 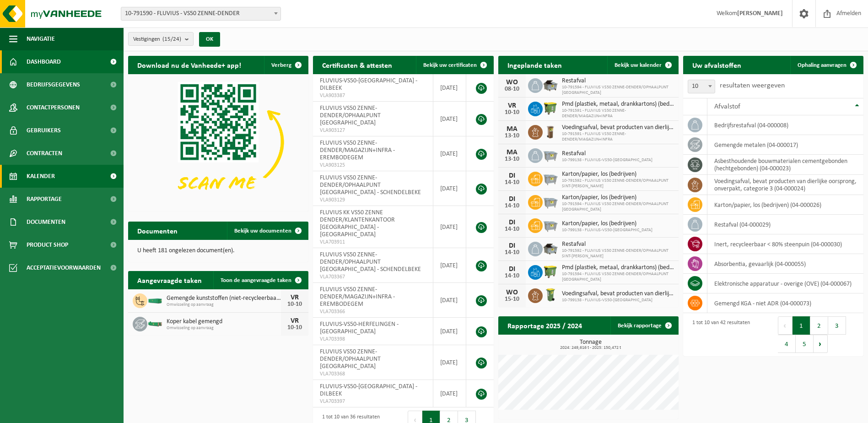 What do you see at coordinates (550, 131) in the screenshot?
I see `img: WB-0140-HPE-BN-01` at bounding box center [550, 131].